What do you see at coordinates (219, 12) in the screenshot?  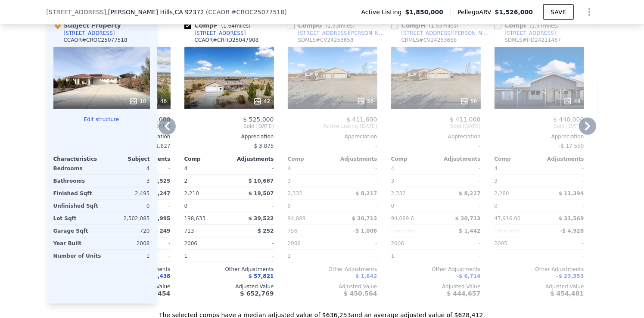 I see `span: CCAOR` at bounding box center [219, 12].